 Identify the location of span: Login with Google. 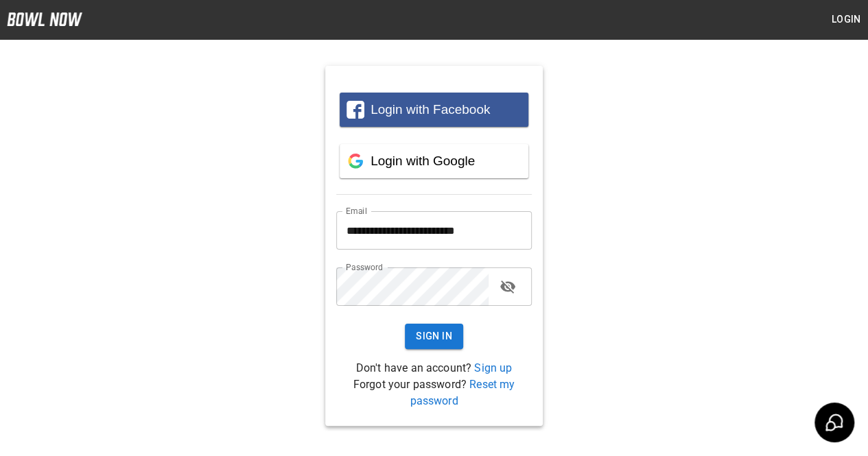
(423, 160).